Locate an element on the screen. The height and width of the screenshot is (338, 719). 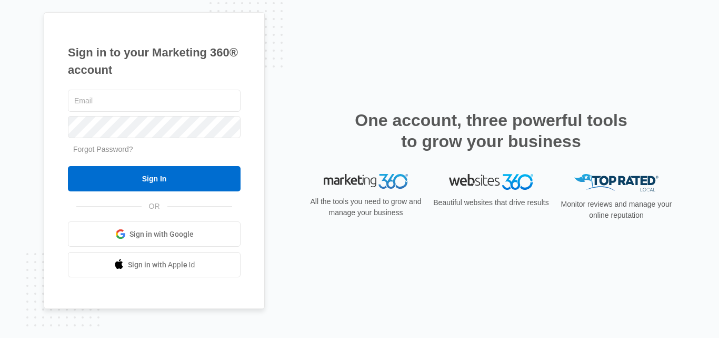
p: Beautiful websites that drive results is located at coordinates (491, 202).